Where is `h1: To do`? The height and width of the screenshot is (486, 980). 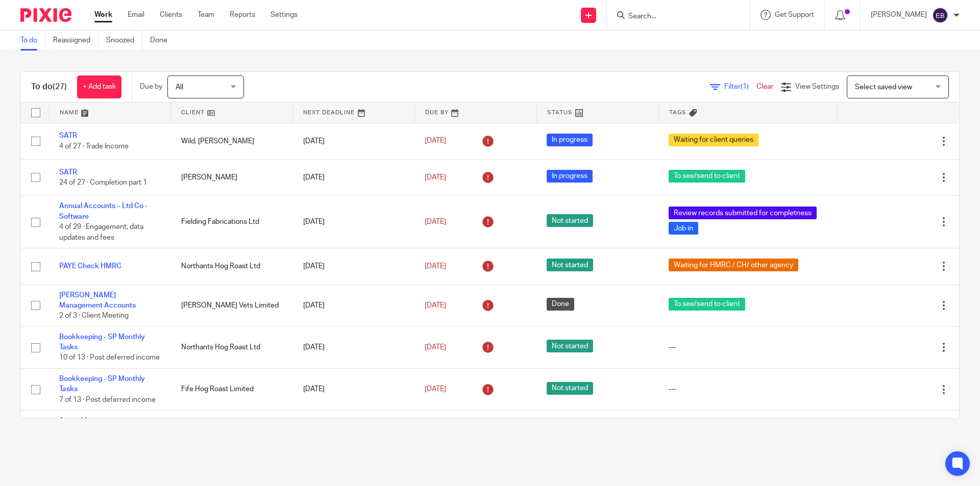
h1: To do is located at coordinates (49, 87).